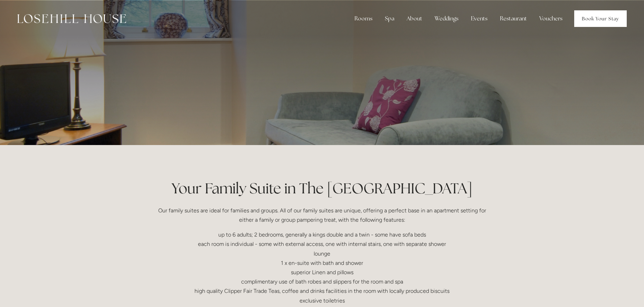  What do you see at coordinates (322, 216) in the screenshot?
I see `p: Our family suites are ideal for families and groups. All of our family suites are unique, offerin...` at bounding box center [322, 216].